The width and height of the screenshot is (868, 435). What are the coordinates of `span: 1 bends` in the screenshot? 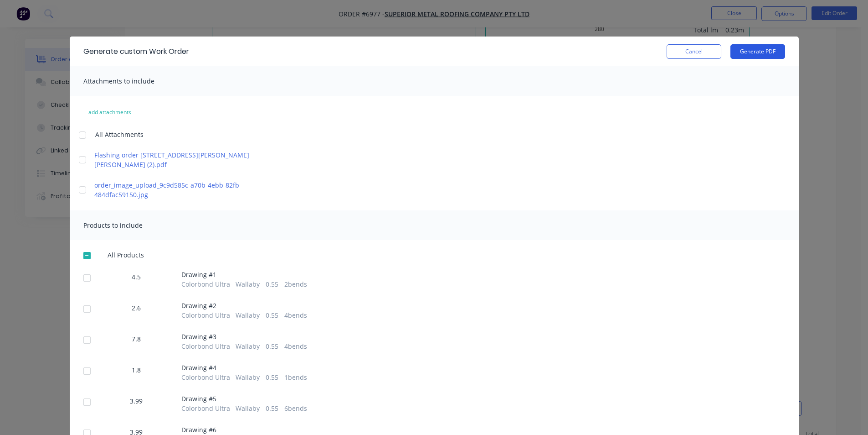 It's located at (296, 377).